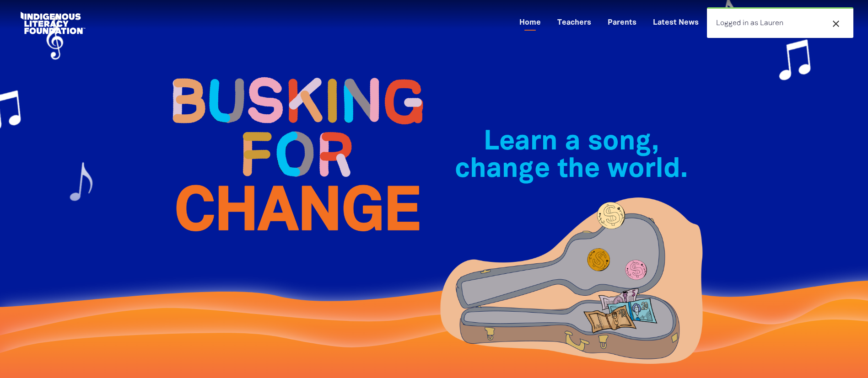  I want to click on a: Teachers, so click(574, 23).